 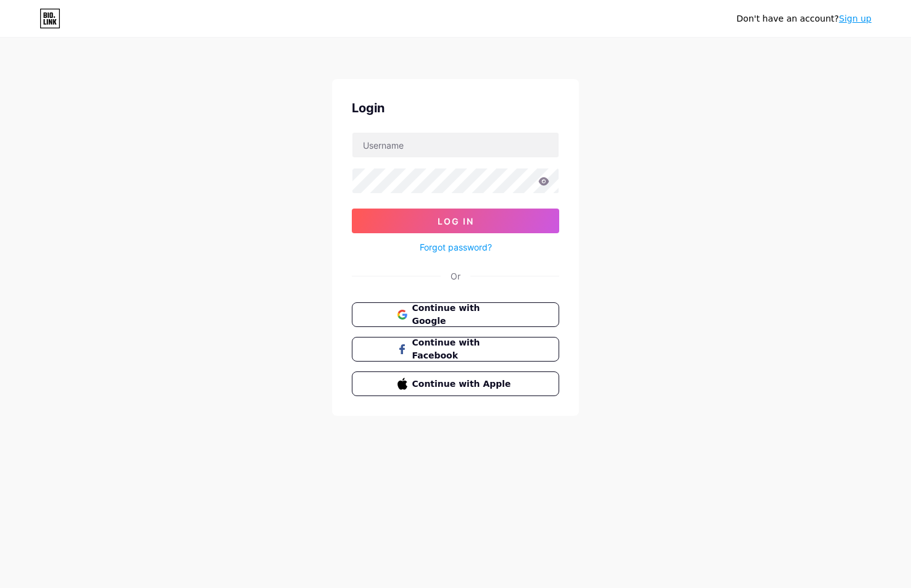 What do you see at coordinates (456, 383) in the screenshot?
I see `a: Continue with Apple` at bounding box center [456, 383].